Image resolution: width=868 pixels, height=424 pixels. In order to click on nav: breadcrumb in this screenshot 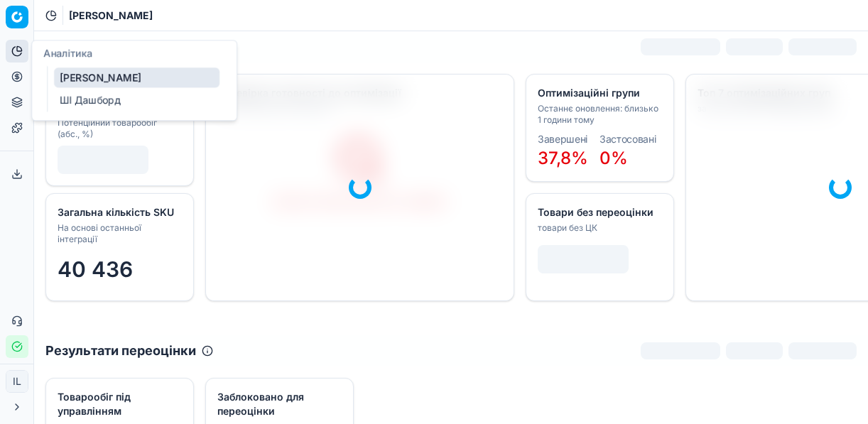, I will do `click(111, 15)`.